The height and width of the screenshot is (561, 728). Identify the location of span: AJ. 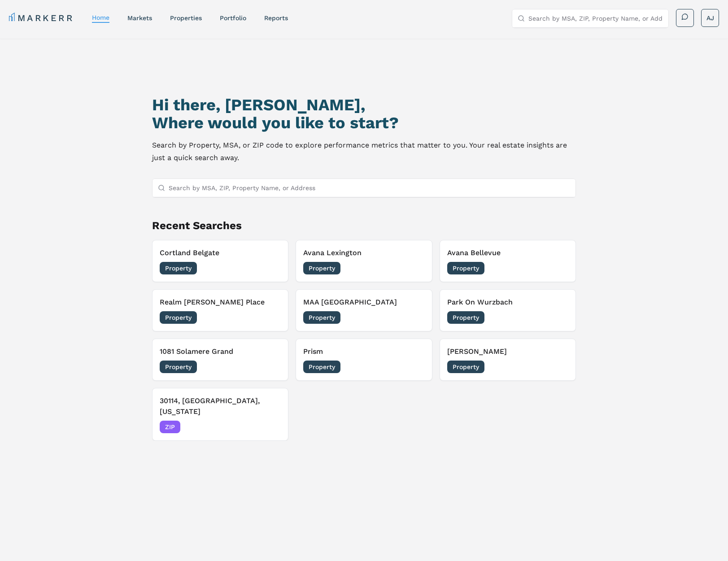
(710, 18).